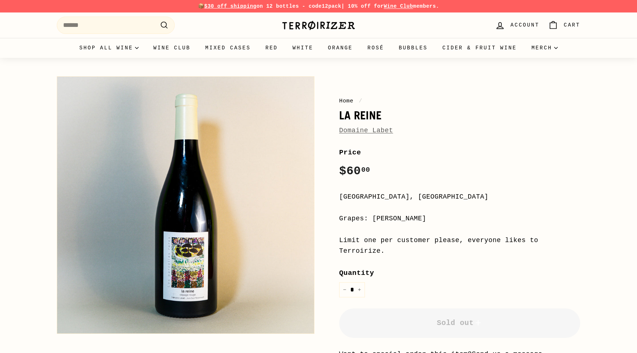 Image resolution: width=637 pixels, height=353 pixels. Describe the element at coordinates (460, 153) in the screenshot. I see `label: Price` at that location.